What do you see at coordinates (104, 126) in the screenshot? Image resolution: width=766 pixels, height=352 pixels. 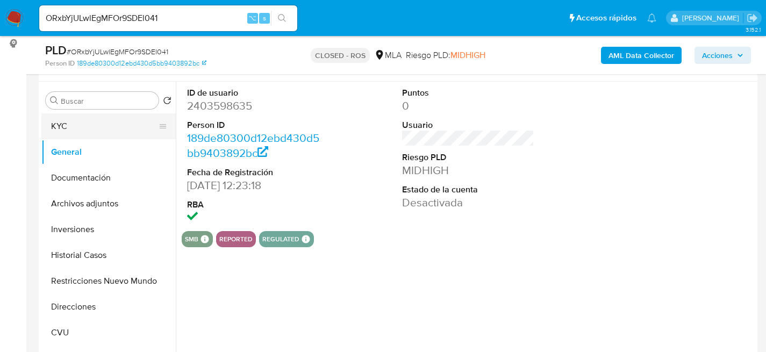 I see `button: KYC` at bounding box center [104, 126].